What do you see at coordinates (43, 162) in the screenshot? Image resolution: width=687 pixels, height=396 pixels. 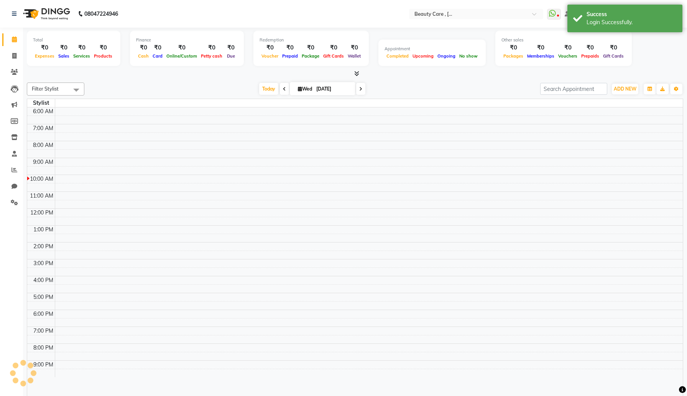 I see `div: 9:00 AM` at bounding box center [43, 162].